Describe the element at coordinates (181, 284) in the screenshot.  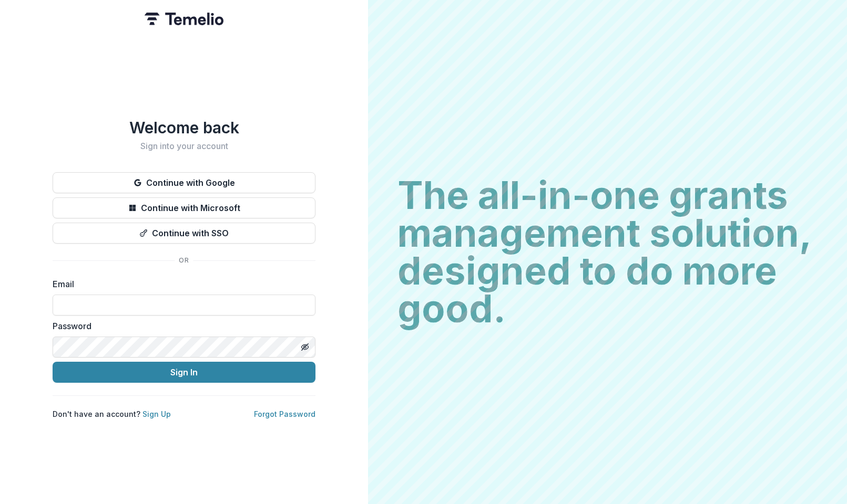
I see `label: Email` at that location.